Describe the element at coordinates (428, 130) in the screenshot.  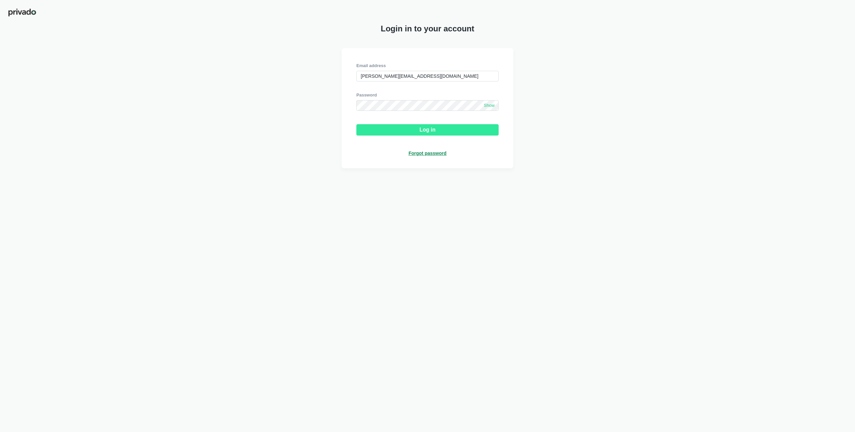
I see `div: Log in` at that location.